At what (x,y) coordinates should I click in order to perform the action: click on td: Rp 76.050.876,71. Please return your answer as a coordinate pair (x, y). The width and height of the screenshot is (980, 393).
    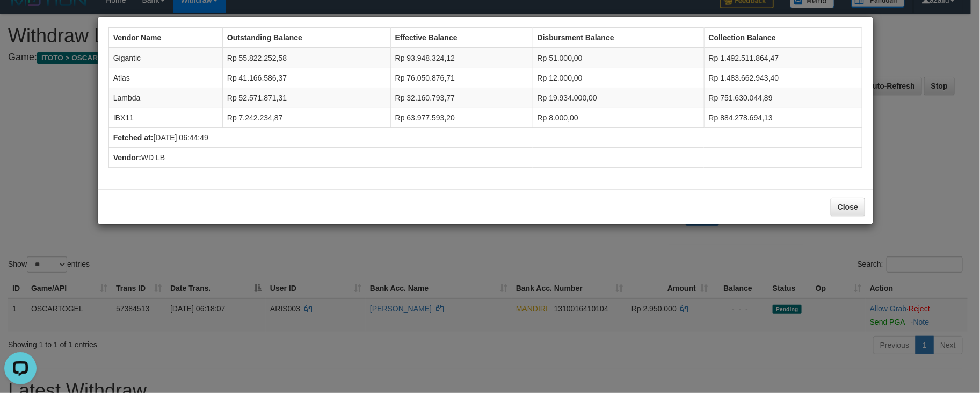
    Looking at the image, I should click on (462, 78).